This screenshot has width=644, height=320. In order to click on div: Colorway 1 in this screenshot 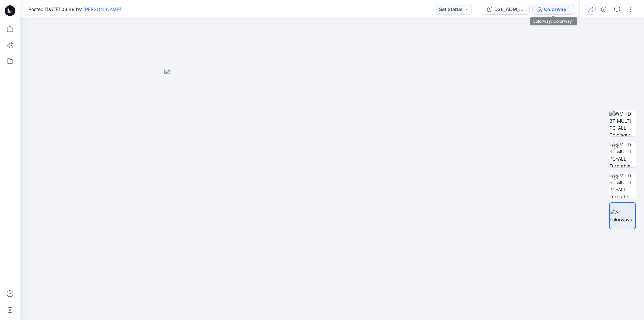, I will do `click(557, 9)`.